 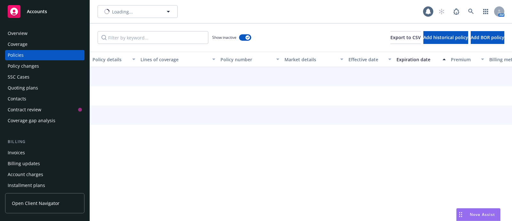 What do you see at coordinates (45, 66) in the screenshot?
I see `a: Policy changes` at bounding box center [45, 66].